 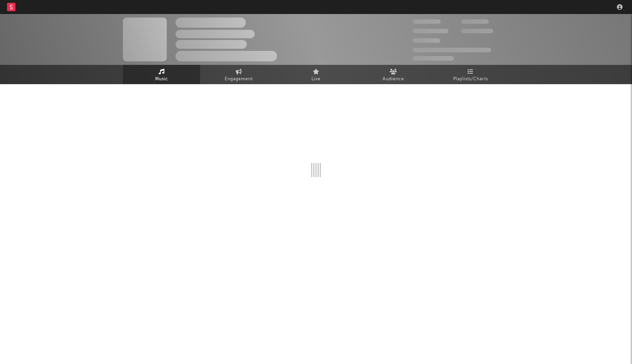 What do you see at coordinates (433, 58) in the screenshot?
I see `span: Jump Score: 85.0` at bounding box center [433, 58].